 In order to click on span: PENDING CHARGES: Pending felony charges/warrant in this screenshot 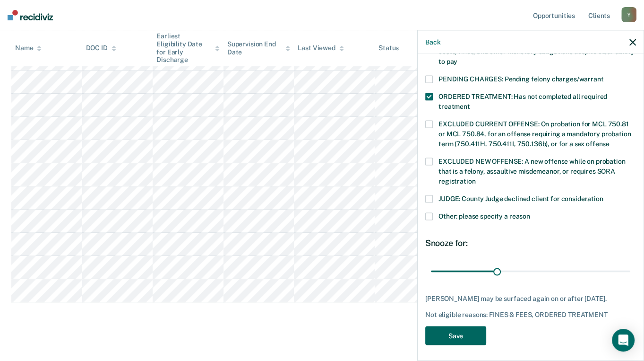, I will do `click(521, 78)`.